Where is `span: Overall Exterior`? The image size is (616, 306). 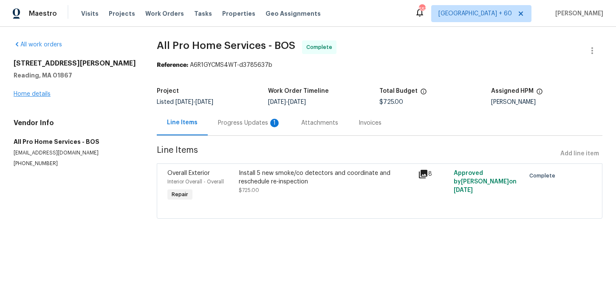 span: Overall Exterior is located at coordinates (189, 173).